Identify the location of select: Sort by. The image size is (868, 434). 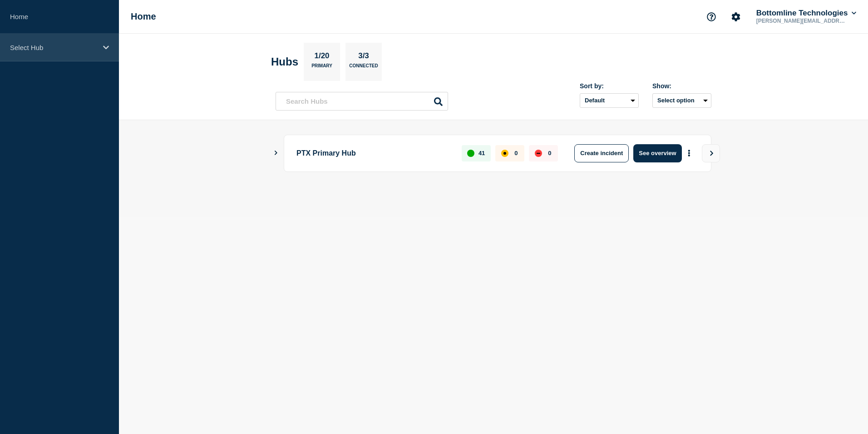
(609, 101).